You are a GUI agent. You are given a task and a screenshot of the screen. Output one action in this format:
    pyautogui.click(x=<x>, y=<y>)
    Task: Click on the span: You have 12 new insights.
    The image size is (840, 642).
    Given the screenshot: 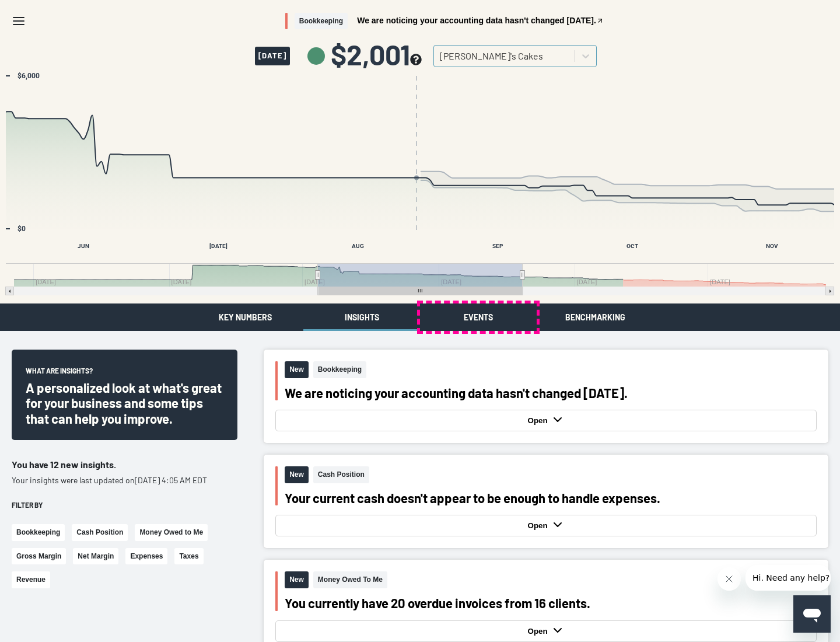 What is the action you would take?
    pyautogui.click(x=63, y=465)
    